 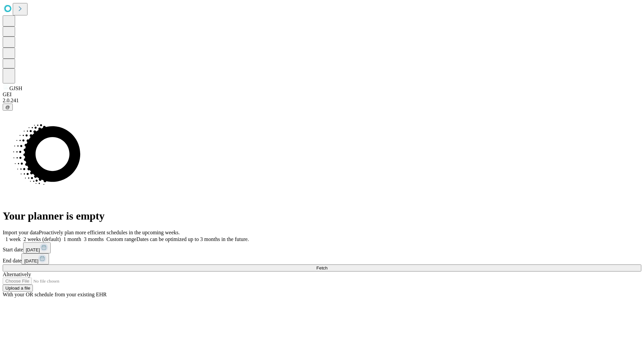 I want to click on span: Dates can be optimized up to 3 months in the future., so click(x=193, y=239).